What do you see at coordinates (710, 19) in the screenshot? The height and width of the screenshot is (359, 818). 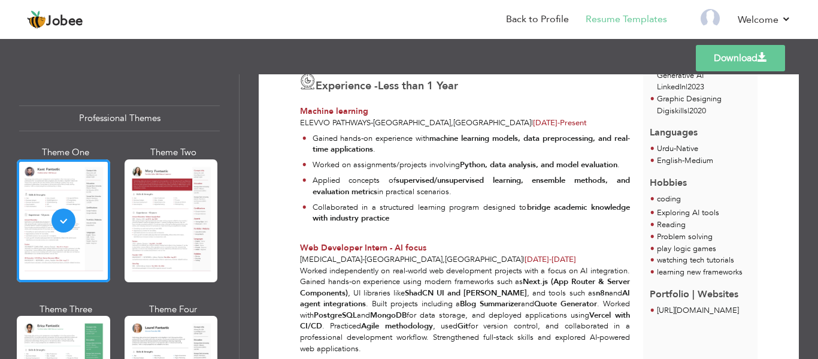 I see `img: Profile Img` at bounding box center [710, 19].